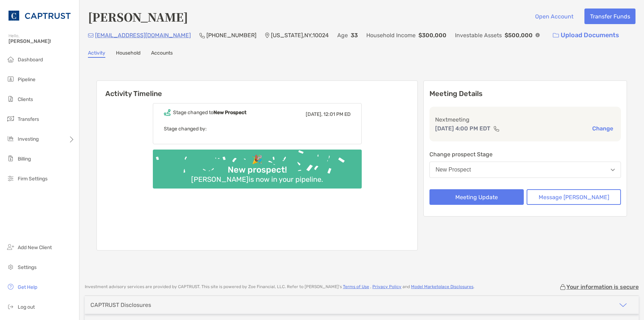 This screenshot has height=320, width=644. I want to click on img: button icon, so click(555, 36).